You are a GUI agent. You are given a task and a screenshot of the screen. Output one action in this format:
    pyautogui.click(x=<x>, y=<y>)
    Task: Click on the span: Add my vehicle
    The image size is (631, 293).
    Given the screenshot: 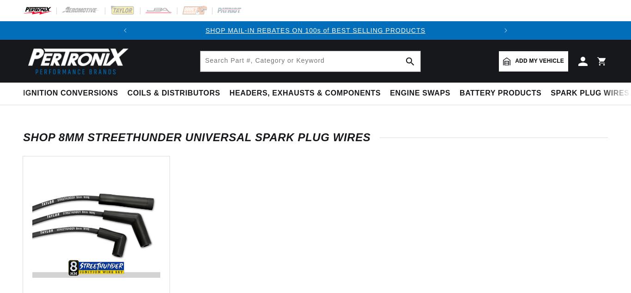 What is the action you would take?
    pyautogui.click(x=540, y=61)
    